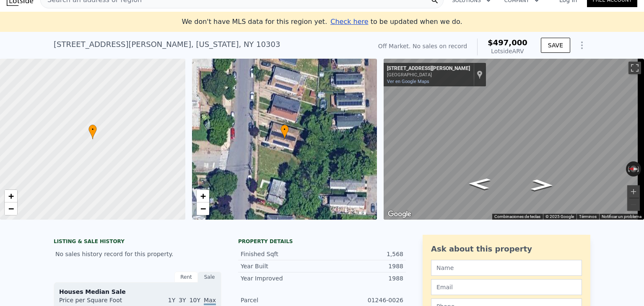 The image size is (644, 306). Describe the element at coordinates (514, 139) in the screenshot. I see `div: Street View` at that location.